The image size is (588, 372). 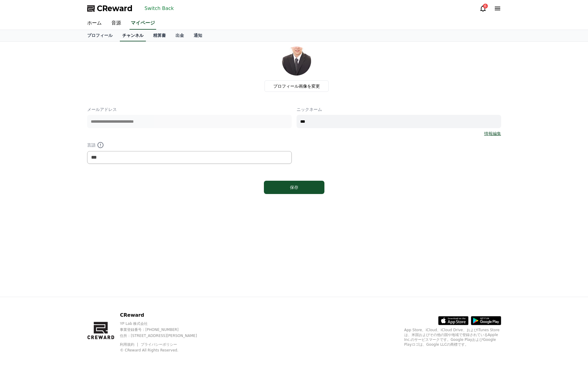 What do you see at coordinates (110, 9) in the screenshot?
I see `a: CReward` at bounding box center [110, 9].